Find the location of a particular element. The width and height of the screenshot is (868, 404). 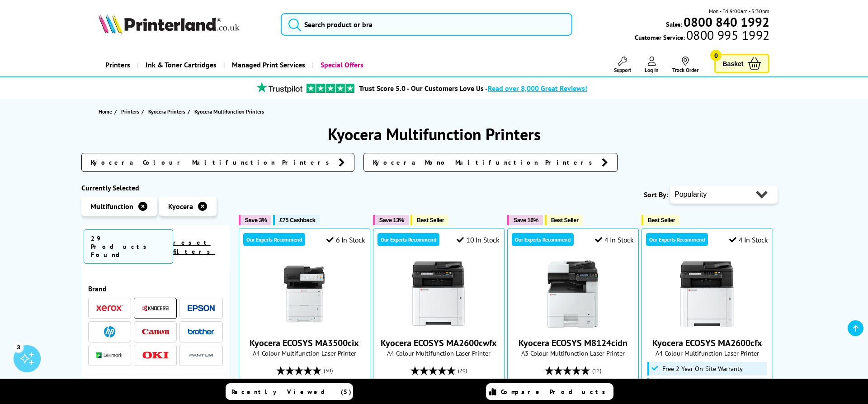

span: 29 Products Found is located at coordinates (128, 247).